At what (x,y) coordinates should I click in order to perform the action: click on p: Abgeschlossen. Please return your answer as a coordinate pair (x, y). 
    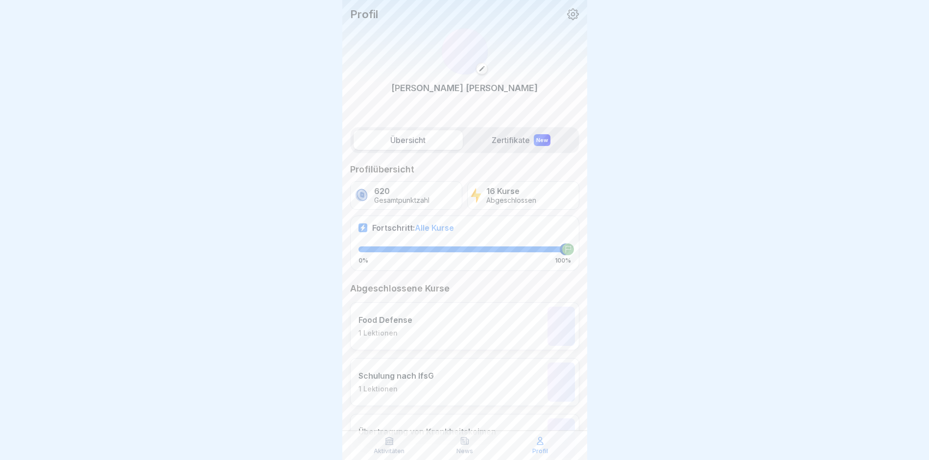
    Looking at the image, I should click on (511, 200).